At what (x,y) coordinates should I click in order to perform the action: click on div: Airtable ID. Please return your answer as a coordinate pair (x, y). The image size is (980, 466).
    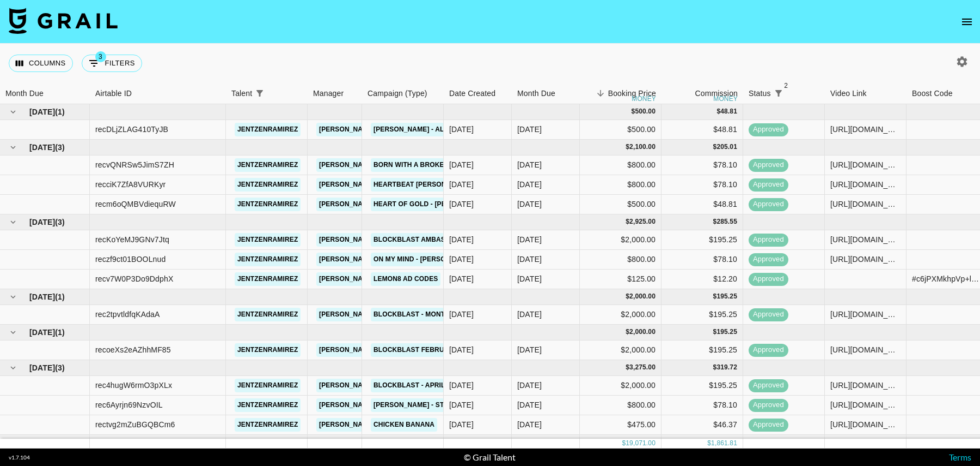
    Looking at the image, I should click on (158, 94).